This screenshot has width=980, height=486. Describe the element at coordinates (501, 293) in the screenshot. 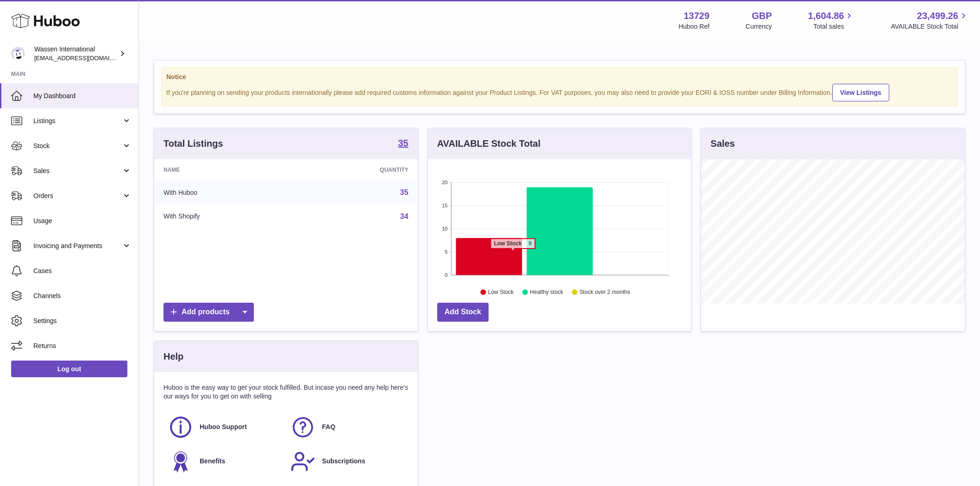

I see `text: Low Stock` at that location.